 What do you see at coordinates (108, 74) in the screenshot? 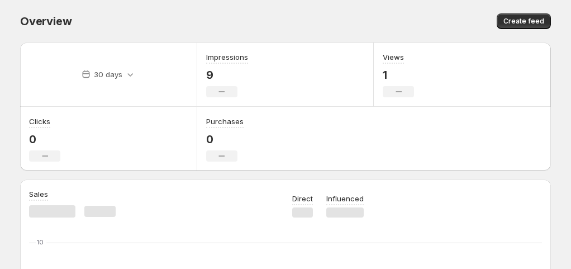
I see `p: 30 days` at bounding box center [108, 74].